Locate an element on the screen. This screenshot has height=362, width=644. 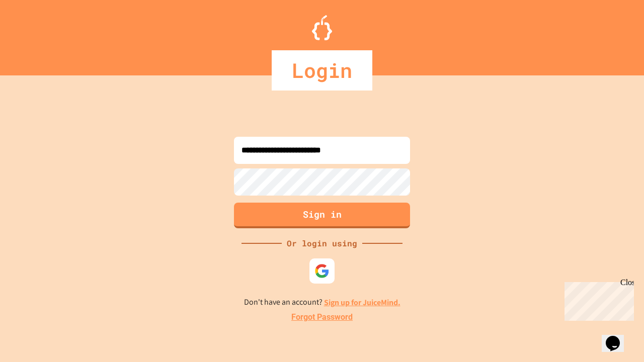
div: Or login using is located at coordinates (322, 243).